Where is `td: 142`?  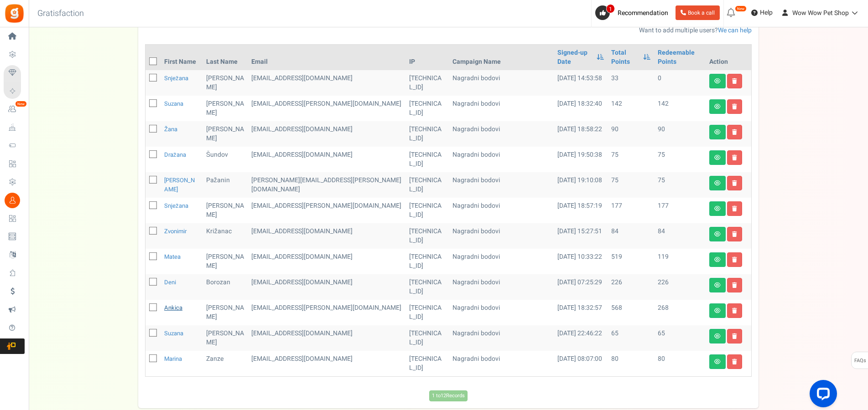
td: 142 is located at coordinates (680, 108).